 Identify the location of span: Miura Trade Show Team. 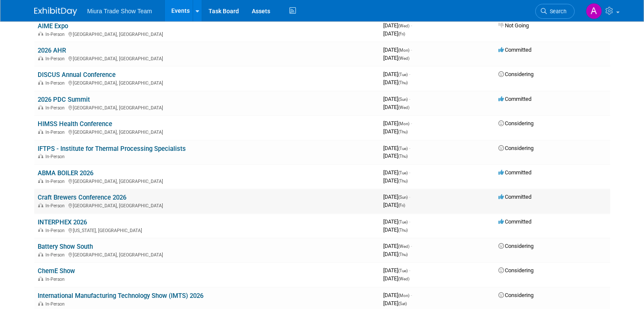
(119, 11).